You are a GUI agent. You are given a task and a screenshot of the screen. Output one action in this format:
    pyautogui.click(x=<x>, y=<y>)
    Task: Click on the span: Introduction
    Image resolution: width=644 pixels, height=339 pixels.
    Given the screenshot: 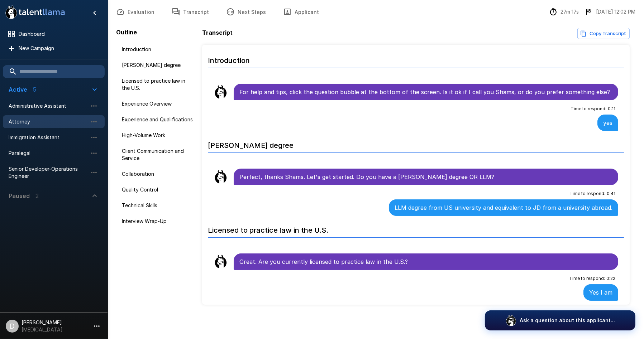 What is the action you would take?
    pyautogui.click(x=158, y=49)
    